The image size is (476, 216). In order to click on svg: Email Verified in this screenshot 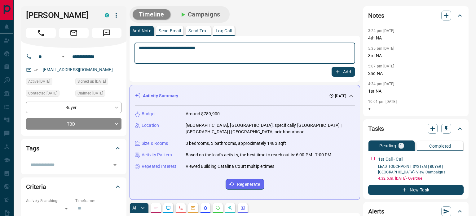, I will do `click(36, 70)`.